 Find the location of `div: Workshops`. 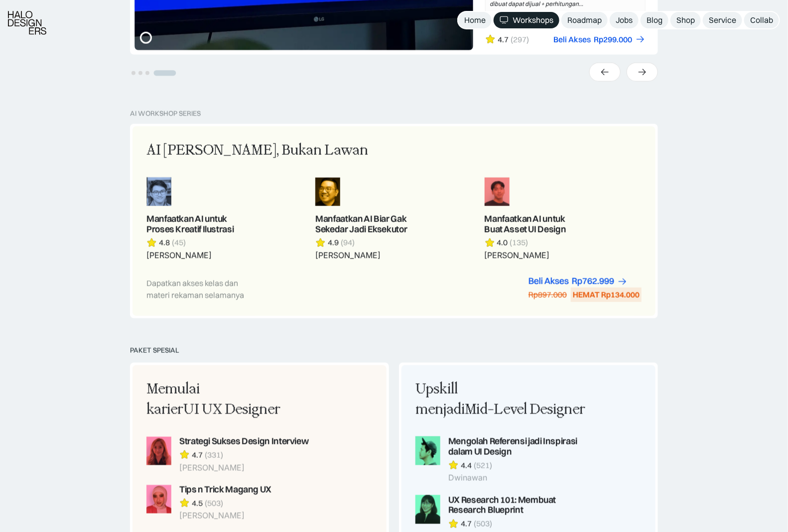

div: Workshops is located at coordinates (532, 20).